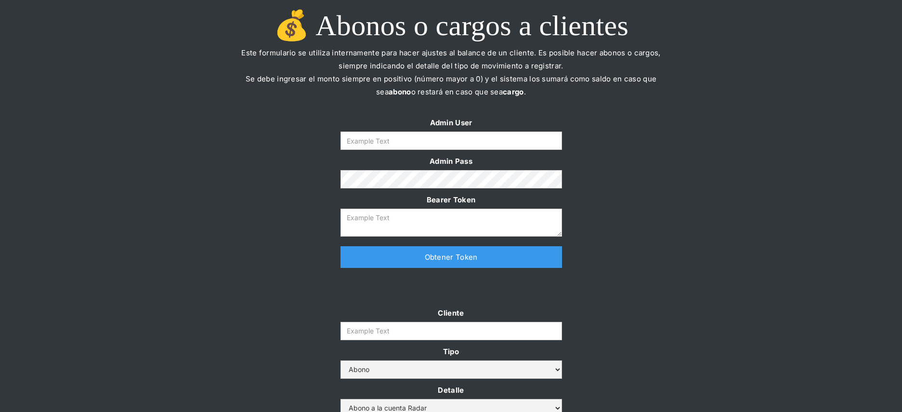 The image size is (902, 412). I want to click on a: Obtener Token, so click(451, 257).